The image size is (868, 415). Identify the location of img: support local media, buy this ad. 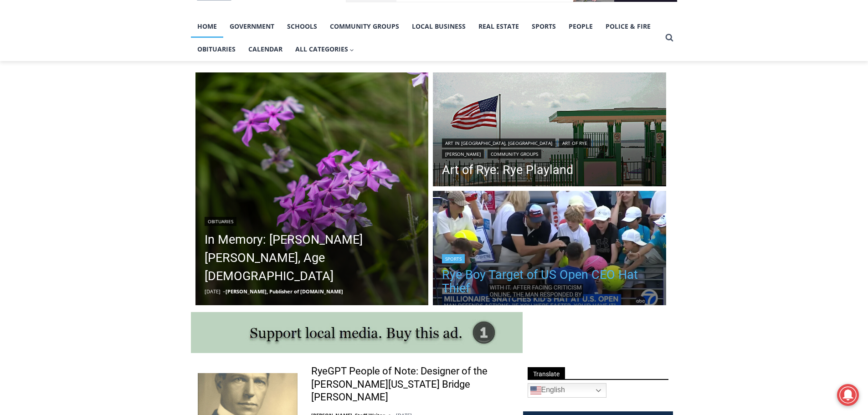
(357, 333).